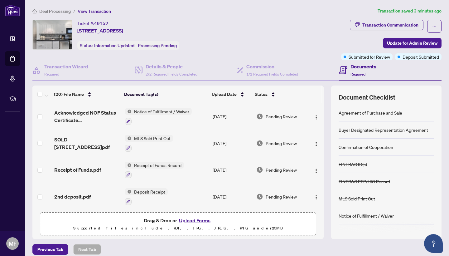 This screenshot has width=449, height=256. Describe the element at coordinates (69, 94) in the screenshot. I see `span: (20) File Name` at that location.